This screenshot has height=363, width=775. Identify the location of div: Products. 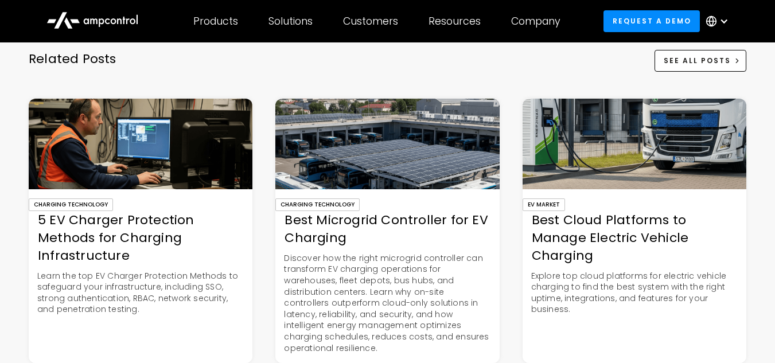
(216, 21).